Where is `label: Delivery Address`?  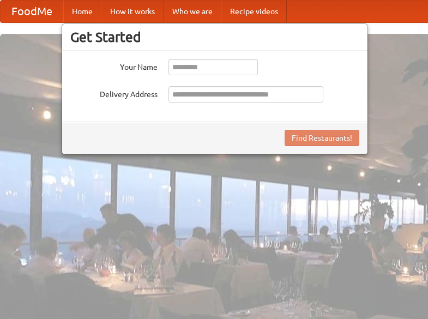 label: Delivery Address is located at coordinates (114, 93).